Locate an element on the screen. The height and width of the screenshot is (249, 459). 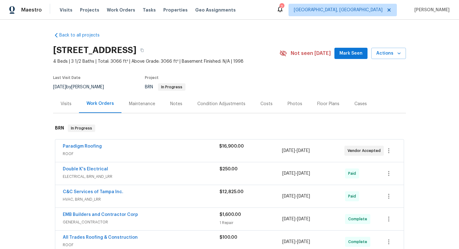
span: Tasks is located at coordinates (149, 10).